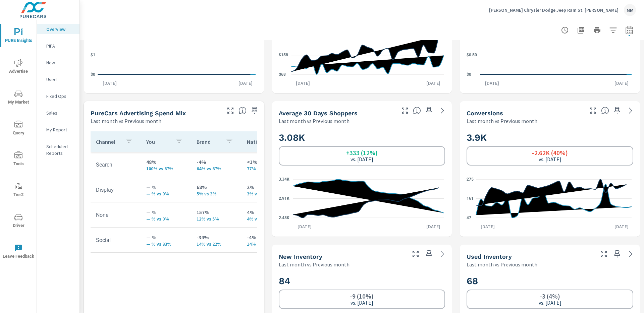 This screenshot has width=644, height=313. I want to click on p: 12% vs 5%, so click(216, 219).